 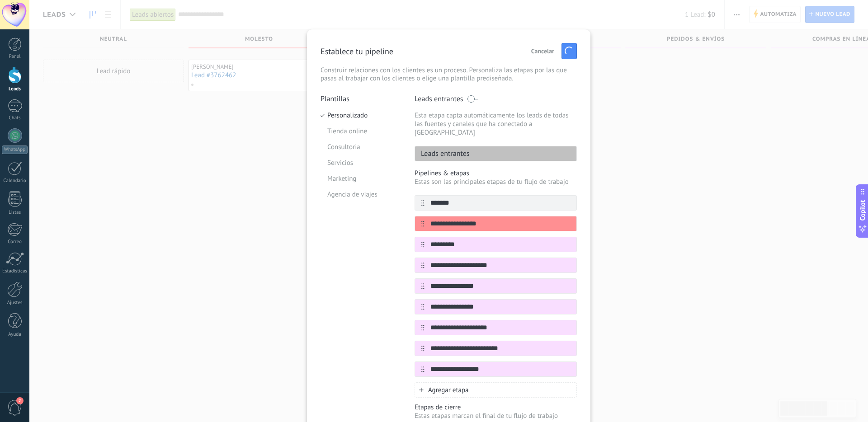 What do you see at coordinates (496, 415) in the screenshot?
I see `p: Estas etapas marcan el final de tu flujo de trabajo` at bounding box center [496, 415].